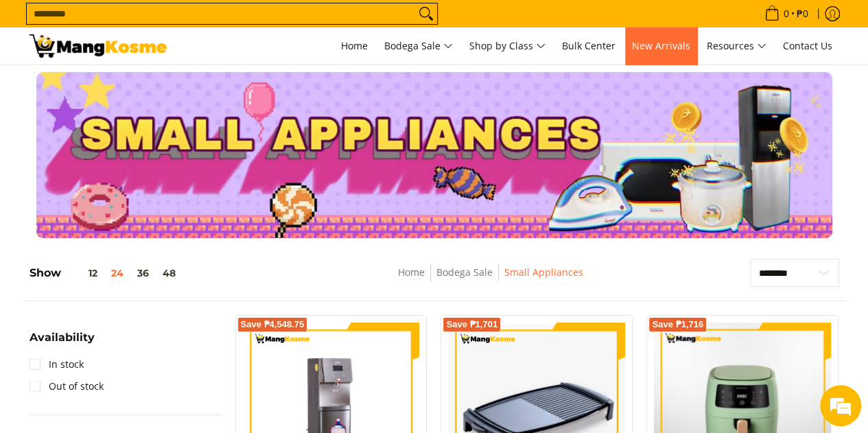 The image size is (868, 433). Describe the element at coordinates (589, 46) in the screenshot. I see `a: Bulk Center` at that location.